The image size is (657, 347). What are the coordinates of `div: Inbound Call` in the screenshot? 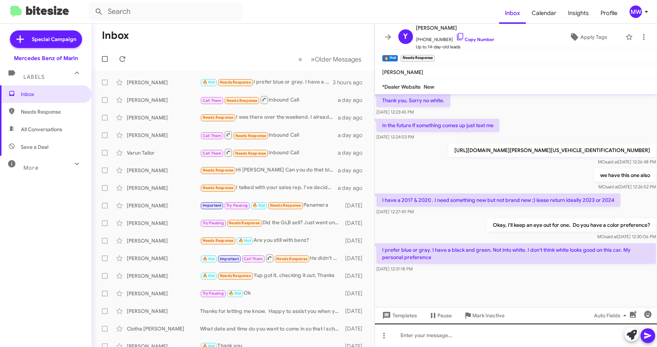 It's located at (269, 135).